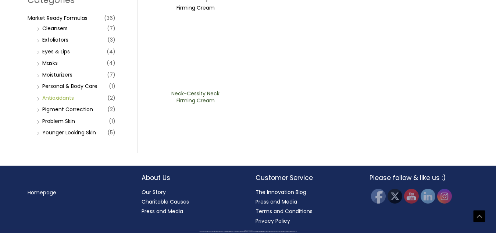 Image resolution: width=496 pixels, height=233 pixels. What do you see at coordinates (50, 63) in the screenshot?
I see `a: Masks` at bounding box center [50, 63].